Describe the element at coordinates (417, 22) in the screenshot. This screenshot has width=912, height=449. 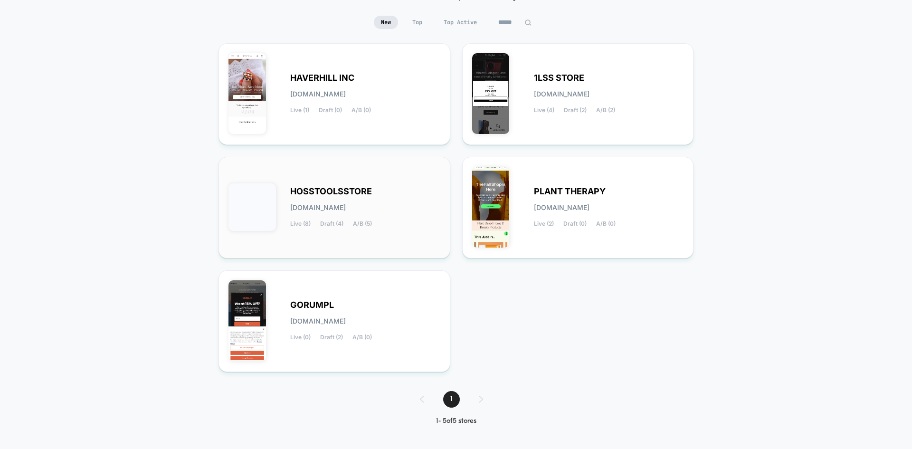
I see `span: Top` at that location.